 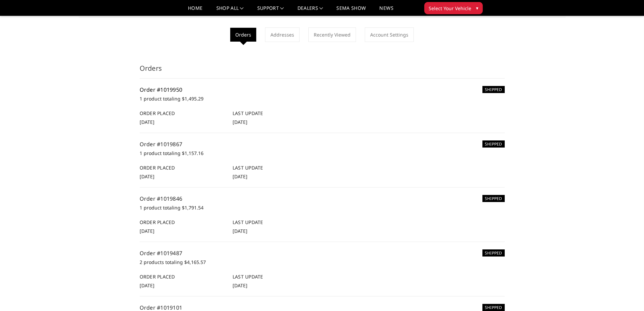 I want to click on a: Order #1019487, so click(x=161, y=253).